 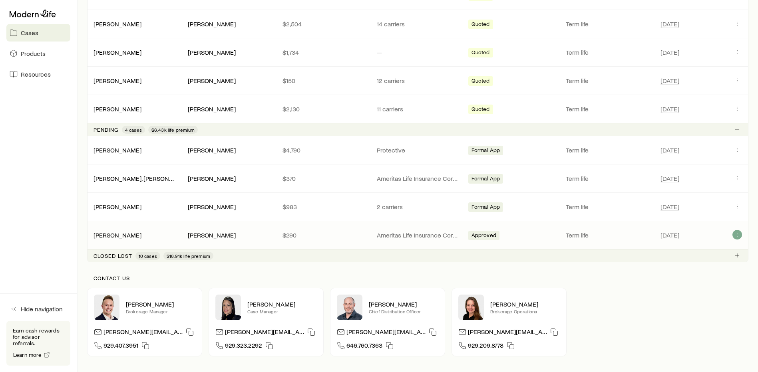 What do you see at coordinates (323, 235) in the screenshot?
I see `p: $290` at bounding box center [323, 235].